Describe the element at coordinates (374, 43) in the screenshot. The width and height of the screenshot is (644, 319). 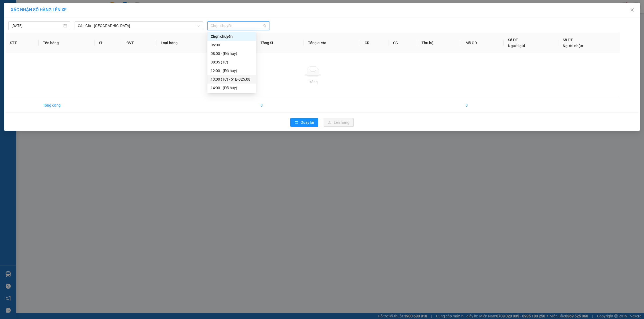
I see `th: CR` at that location.